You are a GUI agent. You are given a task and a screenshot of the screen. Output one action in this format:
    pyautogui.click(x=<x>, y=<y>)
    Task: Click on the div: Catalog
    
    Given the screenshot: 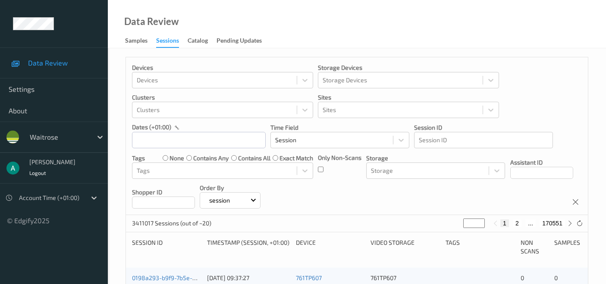 What is the action you would take?
    pyautogui.click(x=197, y=41)
    